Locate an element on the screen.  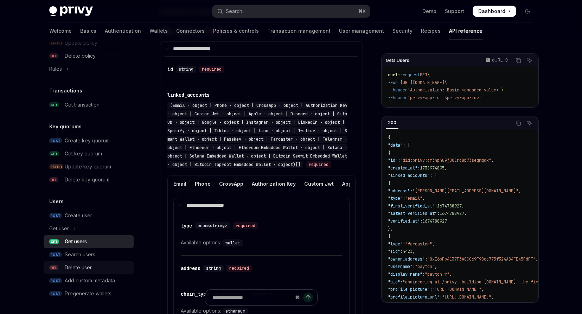
button: Toggle dark mode is located at coordinates (528, 11).